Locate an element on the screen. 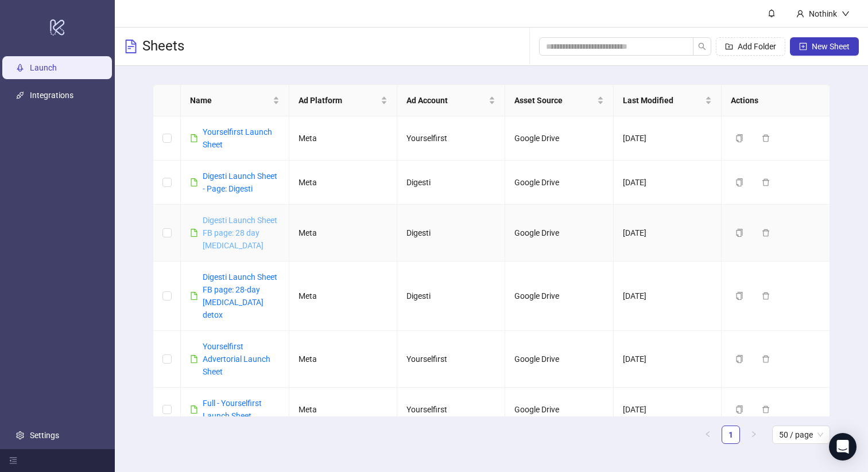 Image resolution: width=868 pixels, height=472 pixels. span: down is located at coordinates (845, 14).